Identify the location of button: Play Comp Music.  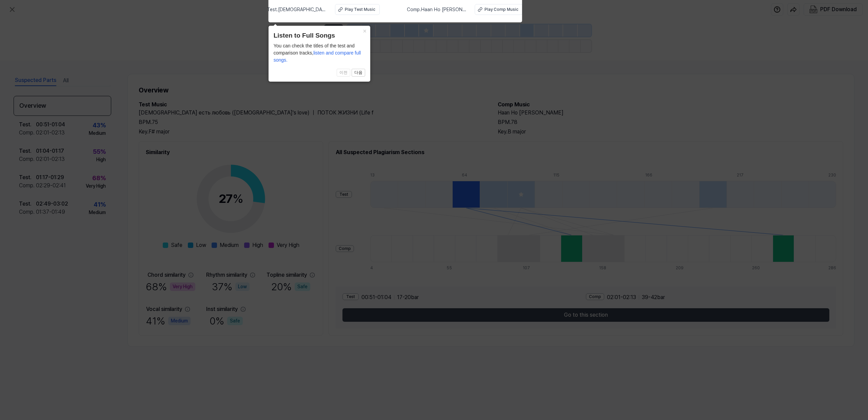
(499, 10).